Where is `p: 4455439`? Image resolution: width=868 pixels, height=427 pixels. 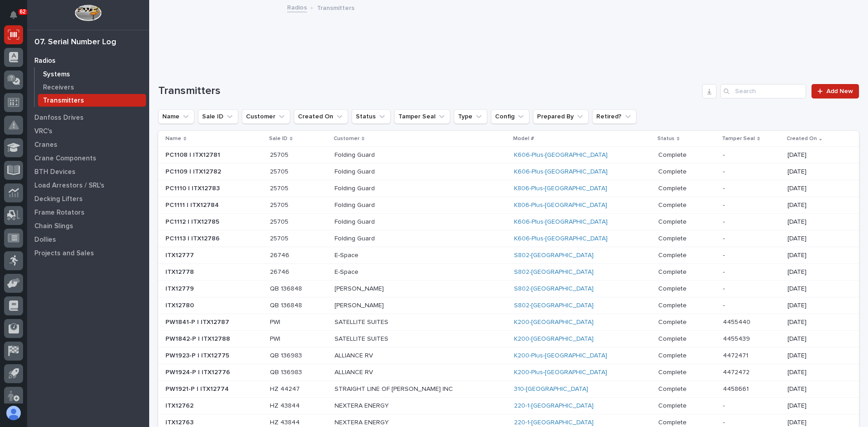
p: 4455439 is located at coordinates (737, 338).